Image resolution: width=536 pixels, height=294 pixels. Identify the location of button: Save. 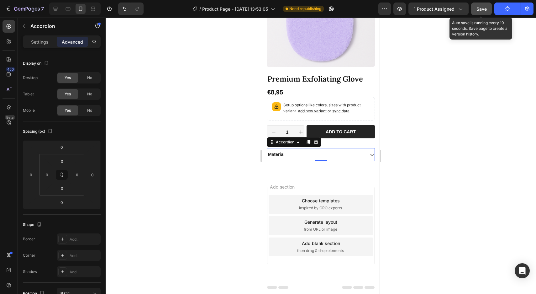
(482, 9).